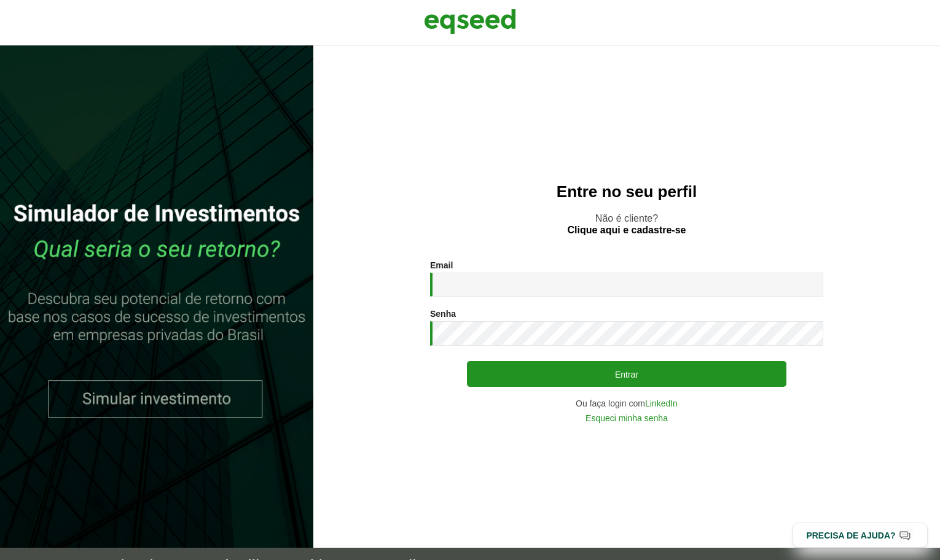 The image size is (940, 560). Describe the element at coordinates (627, 224) in the screenshot. I see `p: Não é cliente?` at that location.